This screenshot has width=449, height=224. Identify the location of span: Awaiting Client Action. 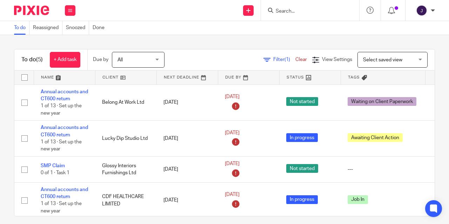
(375, 137).